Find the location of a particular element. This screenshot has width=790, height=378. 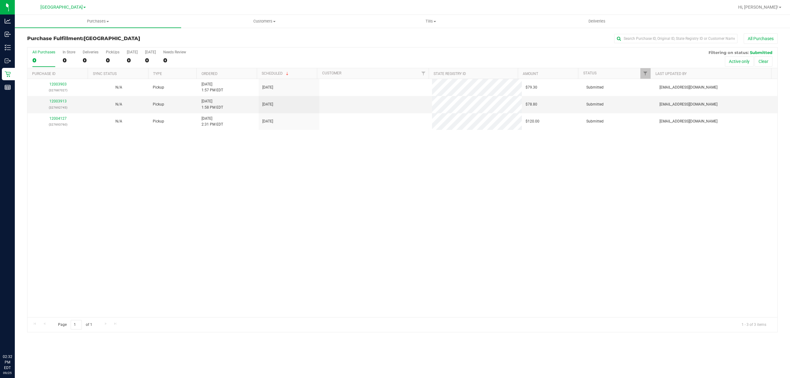

h3: Purchase Fulfillment: is located at coordinates (152, 39).